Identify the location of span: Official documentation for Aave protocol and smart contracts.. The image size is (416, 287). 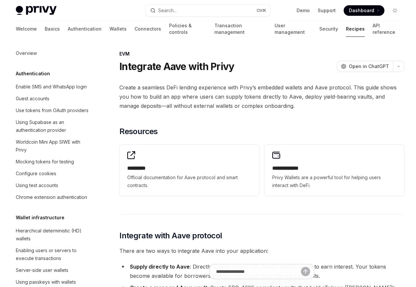
(189, 181).